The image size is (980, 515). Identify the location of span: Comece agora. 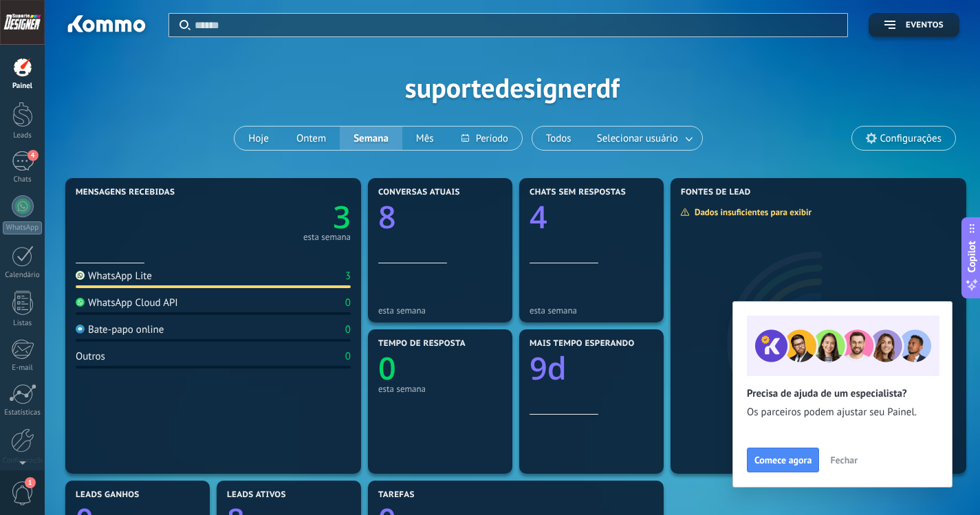
(782, 460).